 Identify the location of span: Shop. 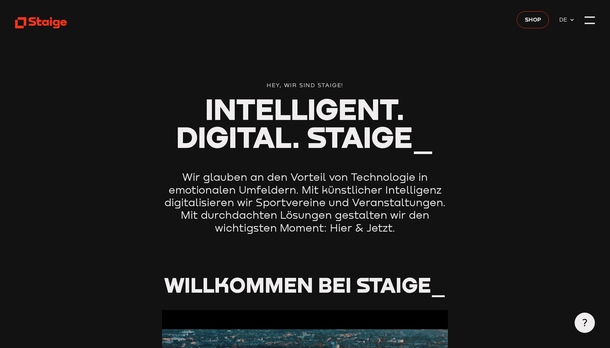
(533, 19).